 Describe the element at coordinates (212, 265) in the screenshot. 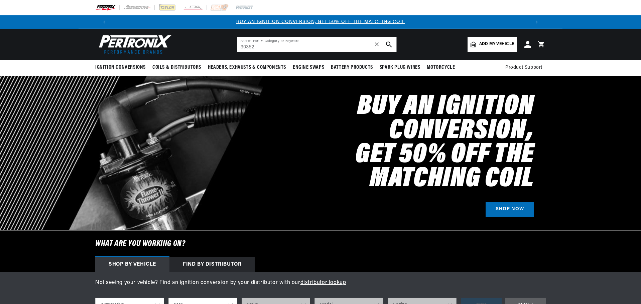

I see `div: Find by Distributor` at that location.